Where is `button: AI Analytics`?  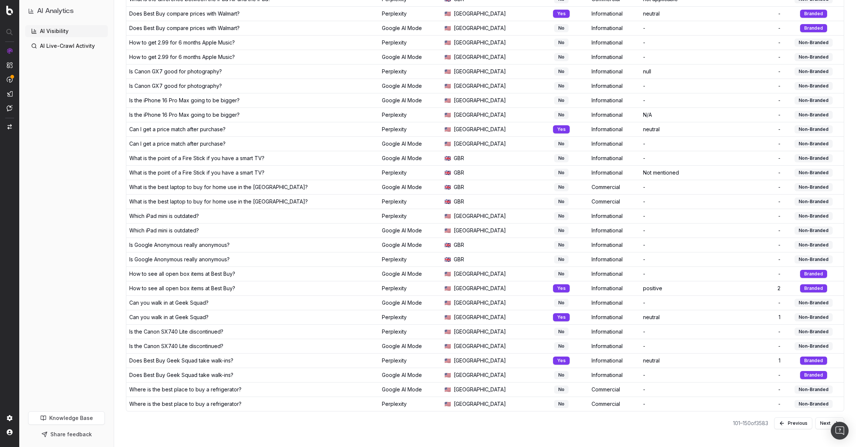 button: AI Analytics is located at coordinates (66, 11).